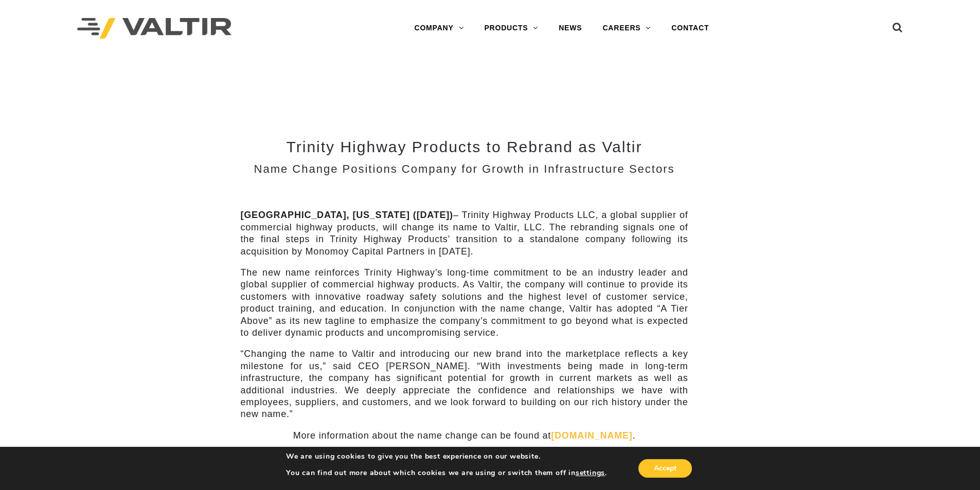 Image resolution: width=980 pixels, height=490 pixels. I want to click on h3: Name Change Positions Company for Growth in Infrastructure Sectors, so click(465, 169).